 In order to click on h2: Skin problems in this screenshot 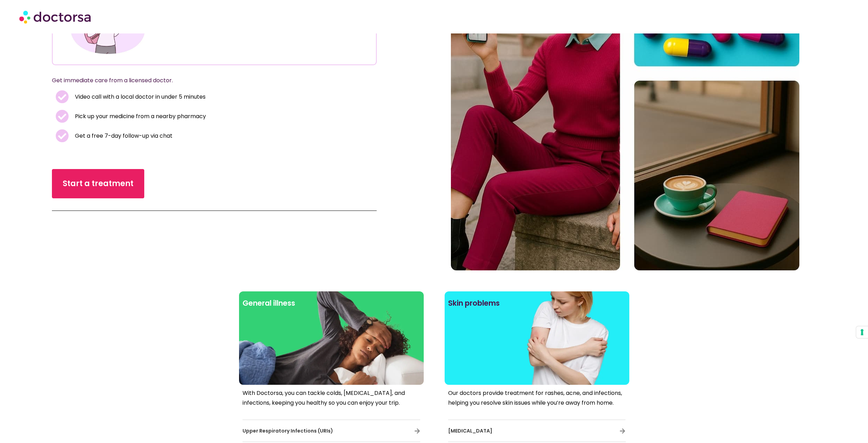, I will do `click(537, 303)`.